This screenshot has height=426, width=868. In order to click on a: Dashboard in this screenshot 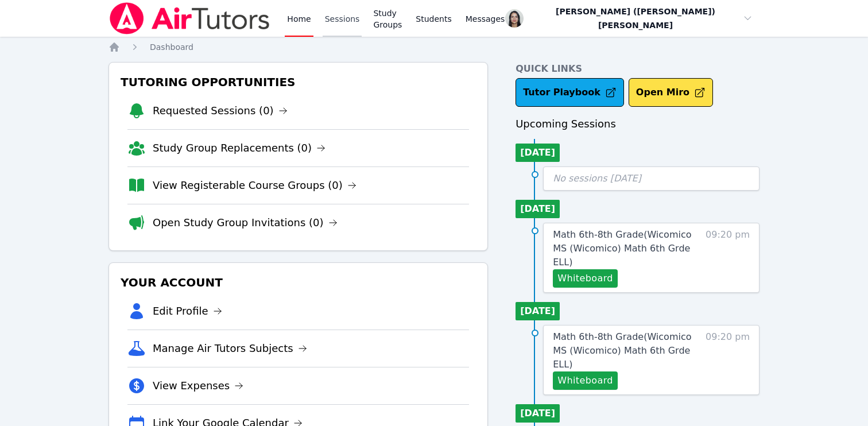, I will do `click(172, 47)`.